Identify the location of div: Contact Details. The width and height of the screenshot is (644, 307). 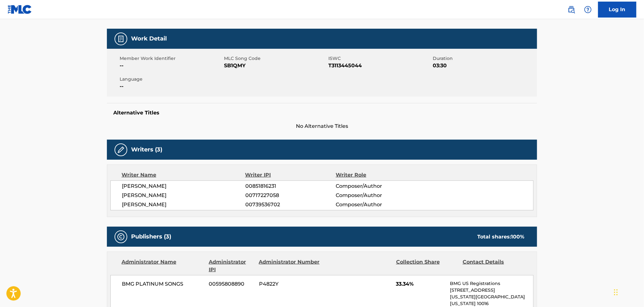
(494, 266).